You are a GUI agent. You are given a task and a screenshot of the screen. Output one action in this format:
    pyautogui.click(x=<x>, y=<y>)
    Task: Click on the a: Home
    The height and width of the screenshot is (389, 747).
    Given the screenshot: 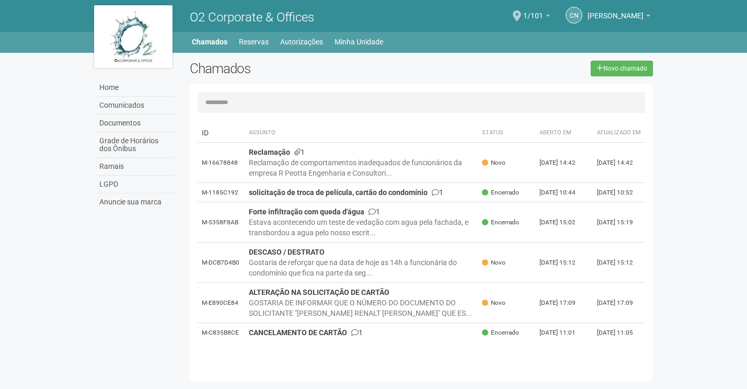 What is the action you would take?
    pyautogui.click(x=135, y=88)
    